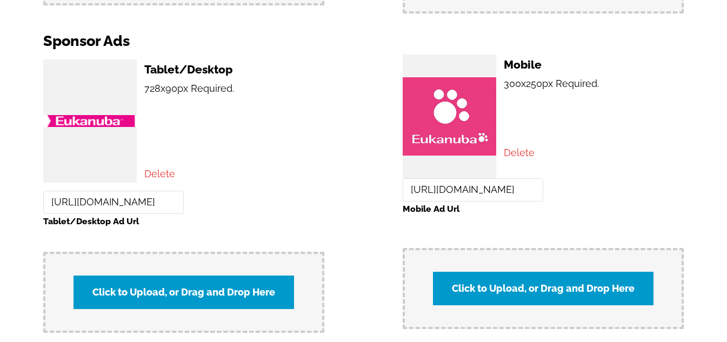  What do you see at coordinates (449, 116) in the screenshot?
I see `img: www%2Fzarrilliphoto%2Fgallery%2Fundefined%2F8d40e4d4-0d08-4131-9acc-40fc2afc44f1` at bounding box center [449, 116].